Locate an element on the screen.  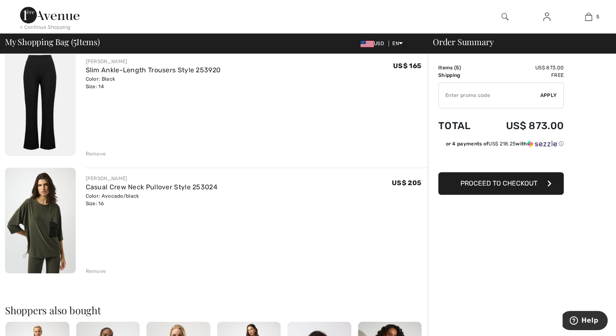
button: Proceed to Checkout is located at coordinates (501, 184).